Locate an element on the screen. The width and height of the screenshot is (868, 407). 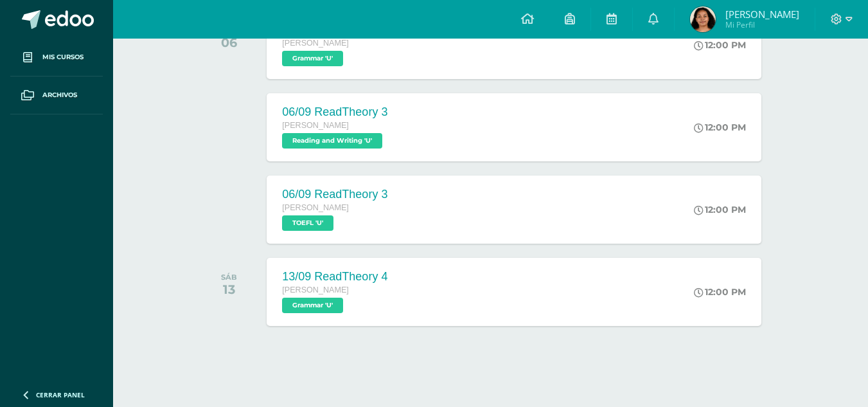
span: Mis cursos is located at coordinates (63, 58).